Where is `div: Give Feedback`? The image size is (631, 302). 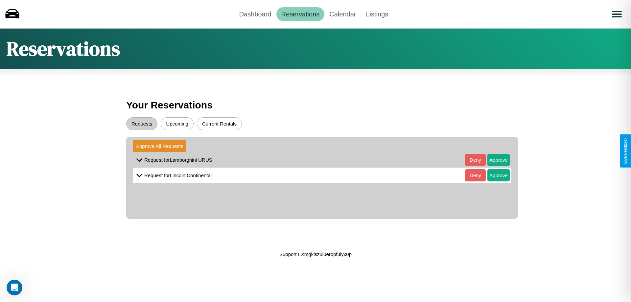 div: Give Feedback is located at coordinates (626, 151).